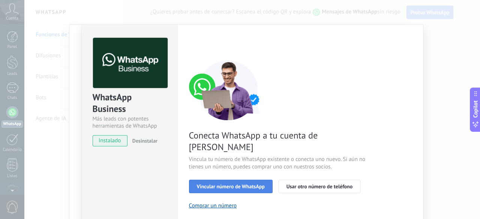 The height and width of the screenshot is (219, 480). What do you see at coordinates (213, 206) in the screenshot?
I see `button: Comprar un número` at bounding box center [213, 206].